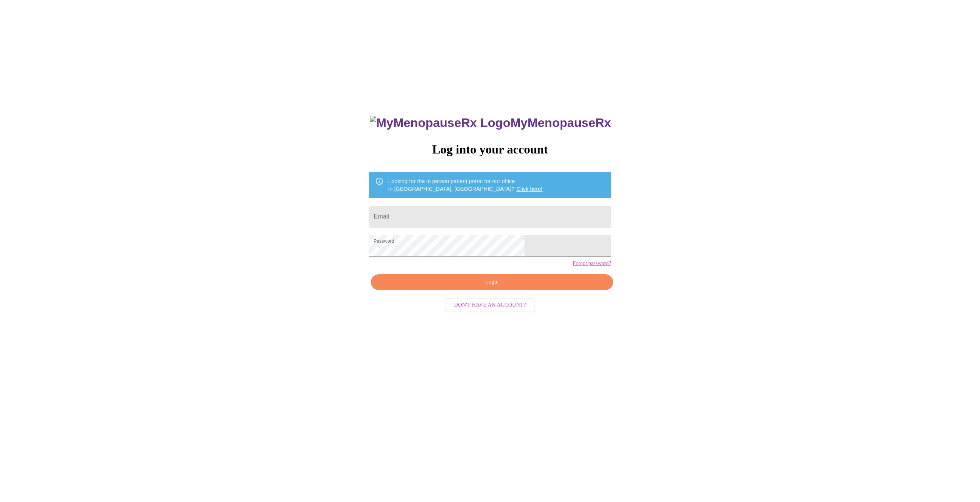 Image resolution: width=980 pixels, height=502 pixels. I want to click on a: Click here!, so click(529, 189).